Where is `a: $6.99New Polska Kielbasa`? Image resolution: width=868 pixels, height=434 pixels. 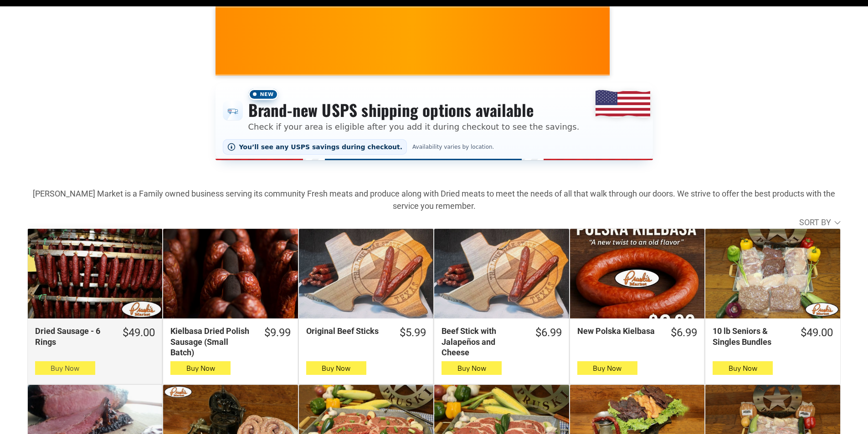 a: $6.99New Polska Kielbasa is located at coordinates (637, 332).